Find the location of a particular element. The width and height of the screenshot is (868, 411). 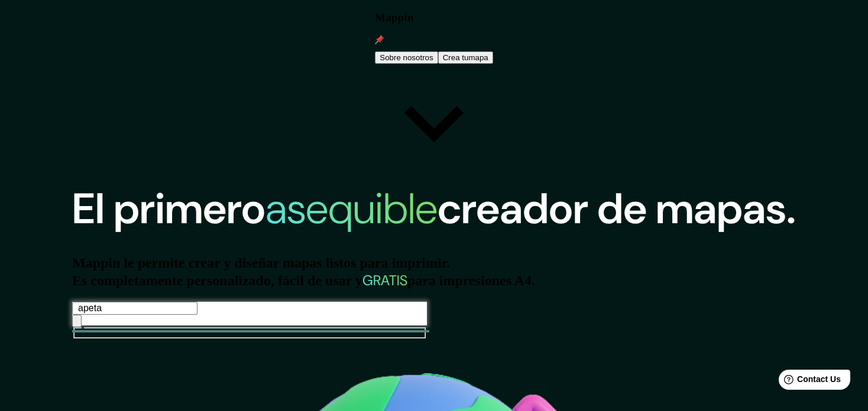

h3: Mappin is located at coordinates (433, 18).